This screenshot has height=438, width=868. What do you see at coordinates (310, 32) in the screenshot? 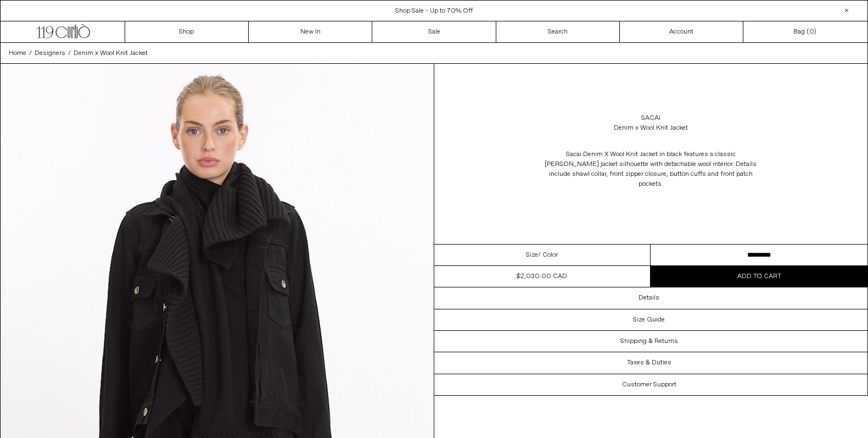
I see `a: New In` at bounding box center [310, 32].